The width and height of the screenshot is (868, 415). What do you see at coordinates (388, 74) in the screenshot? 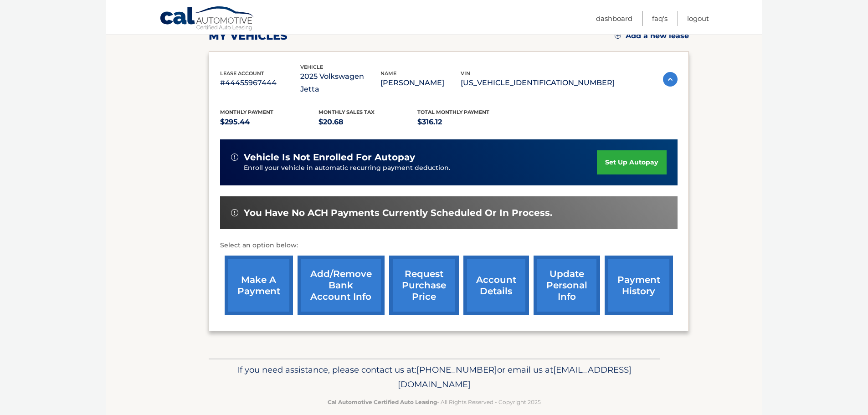
I see `span: name` at bounding box center [388, 74].